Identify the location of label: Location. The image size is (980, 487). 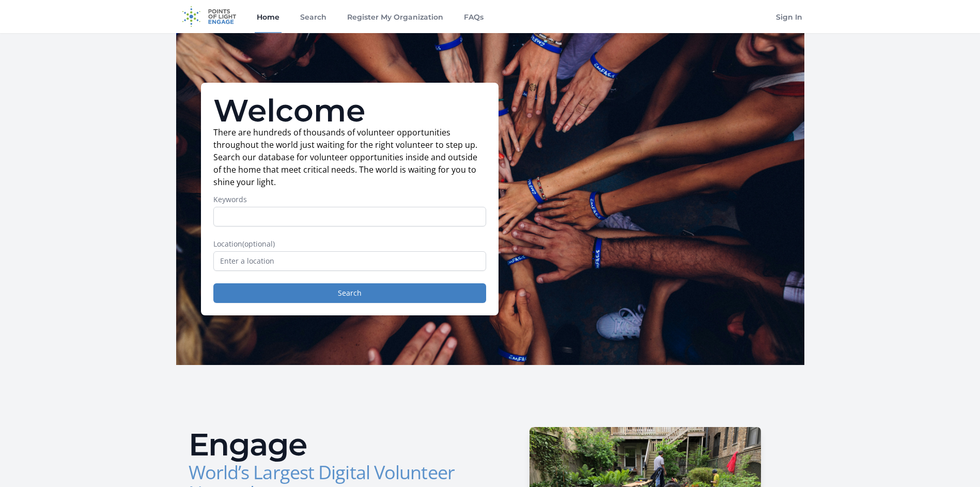
(350, 244).